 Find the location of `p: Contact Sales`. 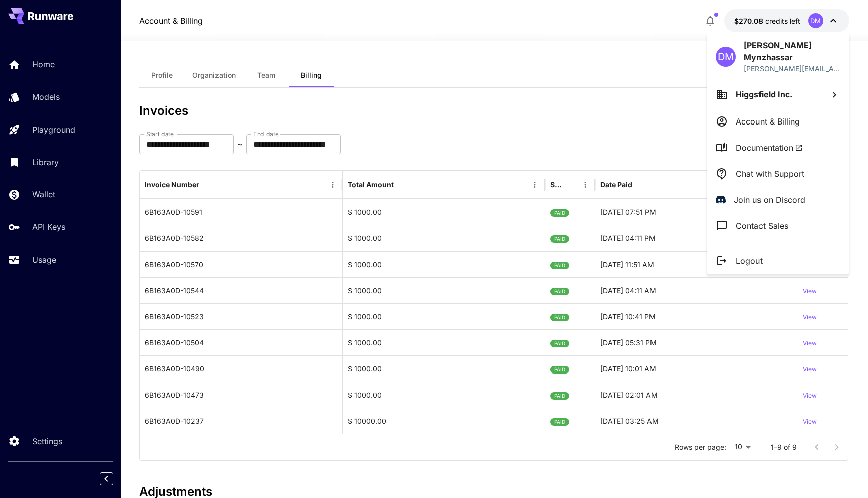

p: Contact Sales is located at coordinates (762, 226).